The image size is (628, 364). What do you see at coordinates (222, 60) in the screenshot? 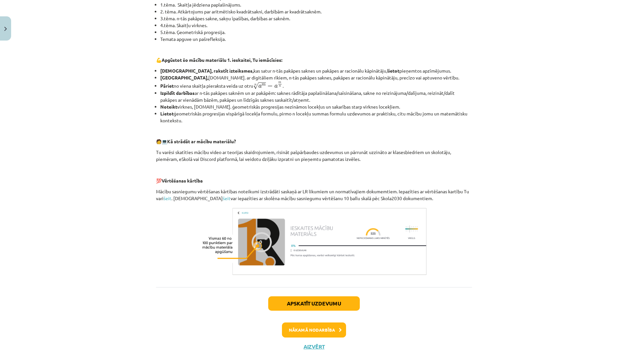
I see `b: Apgūstot šo mācību materiālu 1. ieskaitei, Tu iemācīsies:` at bounding box center [222, 60].